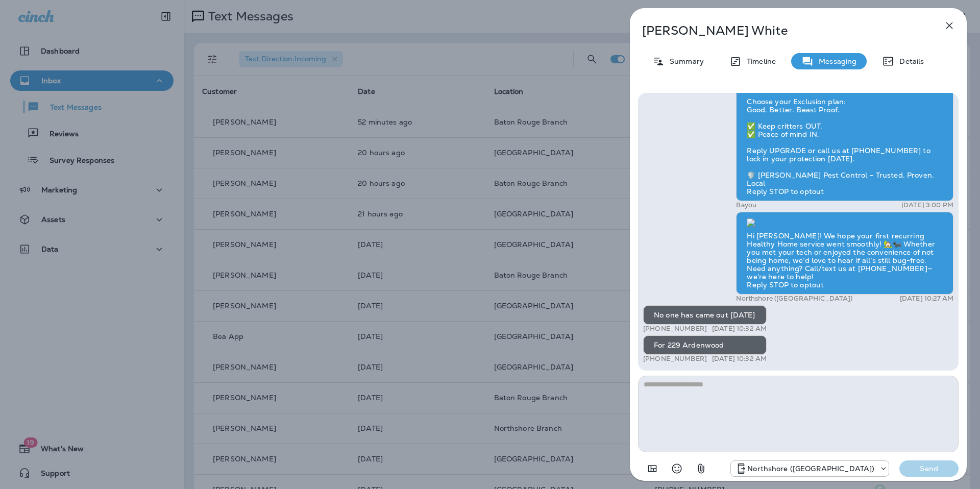 The height and width of the screenshot is (489, 980). Describe the element at coordinates (653, 469) in the screenshot. I see `button: Add in a premade template` at that location.